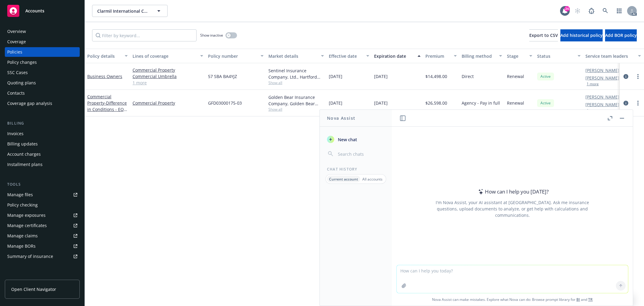 Image resolution: width=644 pixels, height=306 pixels. Describe the element at coordinates (591, 299) in the screenshot. I see `a: TR` at that location.